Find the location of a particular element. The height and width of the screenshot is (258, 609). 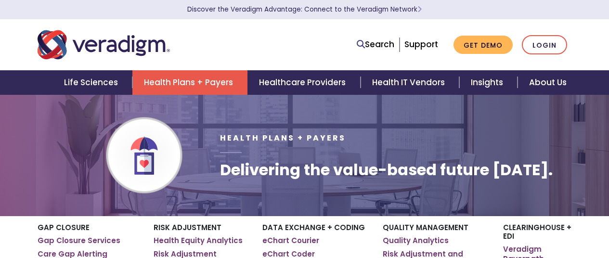

span: Learn More is located at coordinates (419, 9).